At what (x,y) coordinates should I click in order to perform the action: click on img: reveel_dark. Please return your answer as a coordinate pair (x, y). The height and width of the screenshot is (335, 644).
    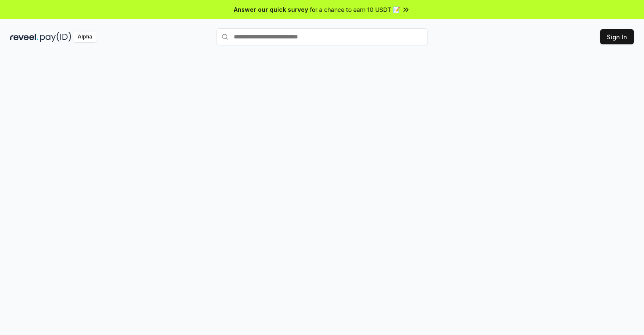
    Looking at the image, I should click on (24, 37).